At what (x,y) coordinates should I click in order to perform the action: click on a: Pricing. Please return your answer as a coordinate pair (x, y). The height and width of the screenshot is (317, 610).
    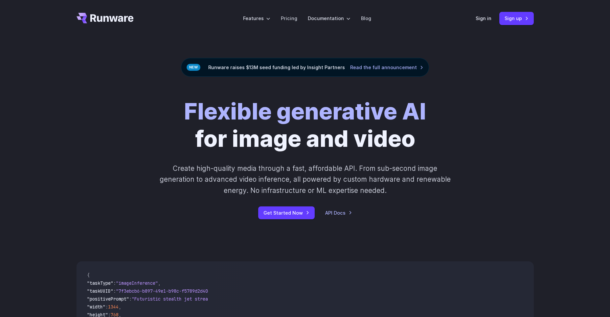
    Looking at the image, I should click on (289, 18).